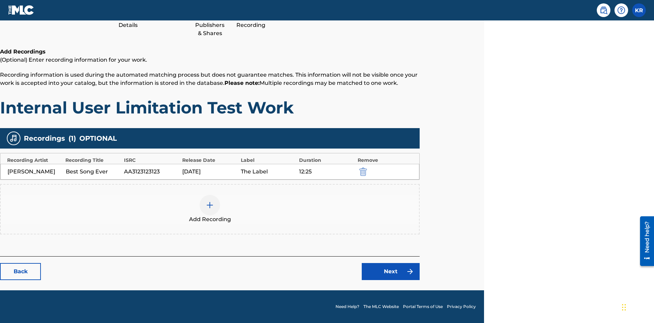 Image resolution: width=654 pixels, height=323 pixels. Describe the element at coordinates (381, 307) in the screenshot. I see `a: The MLC Website` at that location.